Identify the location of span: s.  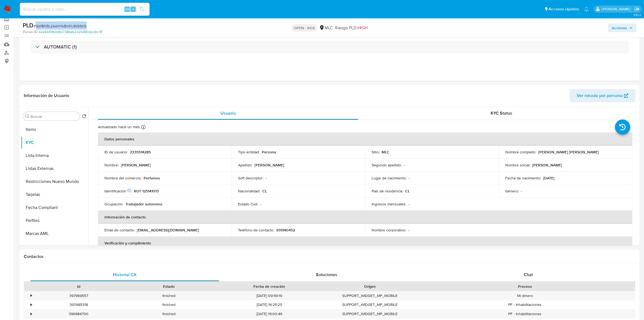
(133, 9).